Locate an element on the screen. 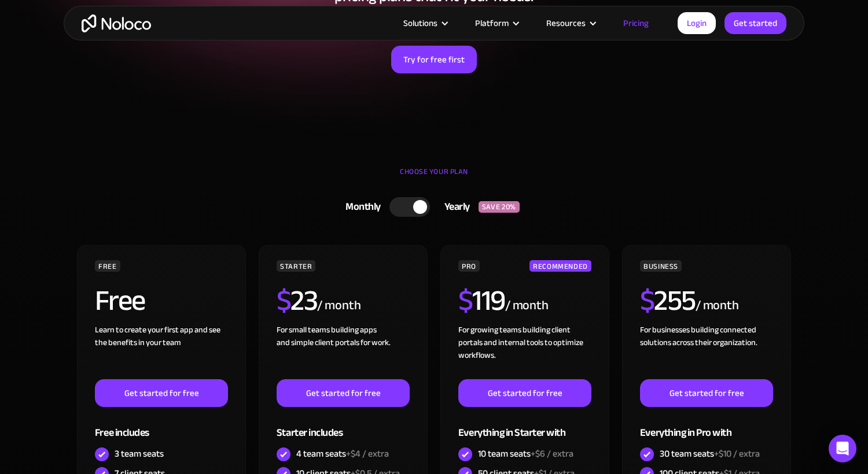  span: +$4 / extra is located at coordinates (368, 454).